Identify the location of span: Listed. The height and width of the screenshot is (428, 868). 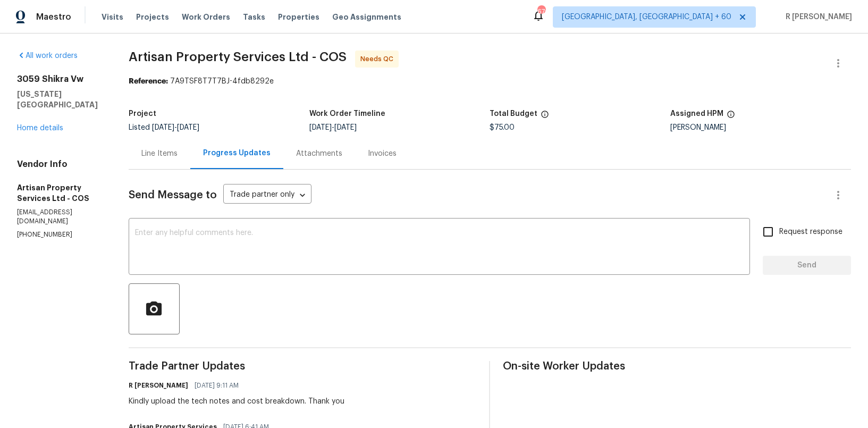
(164, 128).